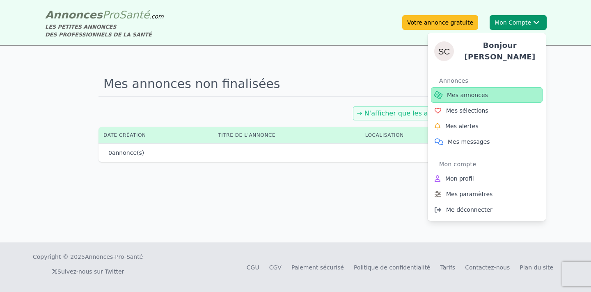 The height and width of the screenshot is (292, 591). Describe the element at coordinates (413, 135) in the screenshot. I see `th: Localisation` at that location.